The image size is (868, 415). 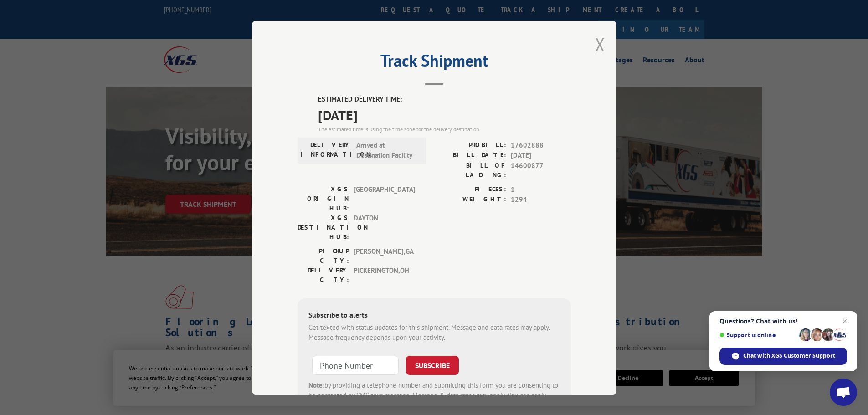 What do you see at coordinates (323, 274) in the screenshot?
I see `label: DELIVERY CITY:` at bounding box center [323, 274].